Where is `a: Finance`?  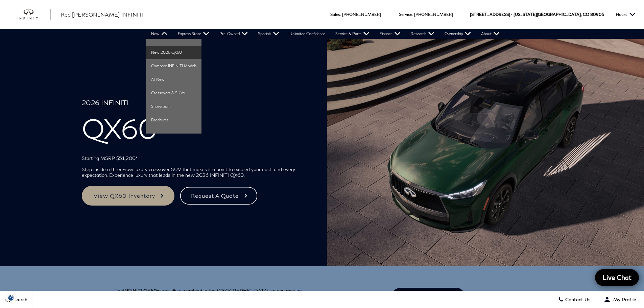 a: Finance is located at coordinates (390, 34).